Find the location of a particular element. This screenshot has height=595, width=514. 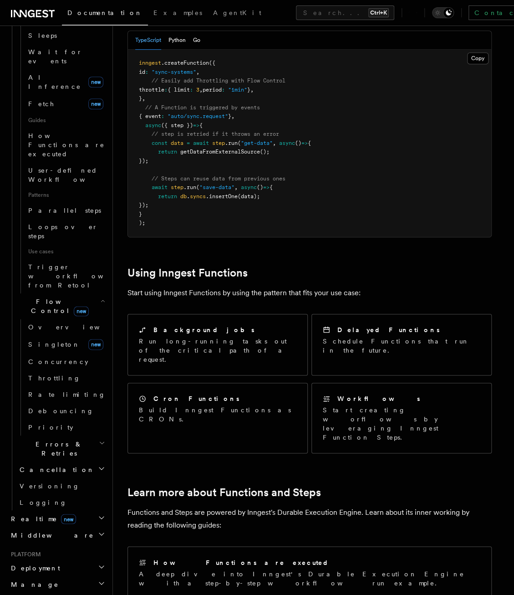

button: Realtimenew is located at coordinates (57, 519).